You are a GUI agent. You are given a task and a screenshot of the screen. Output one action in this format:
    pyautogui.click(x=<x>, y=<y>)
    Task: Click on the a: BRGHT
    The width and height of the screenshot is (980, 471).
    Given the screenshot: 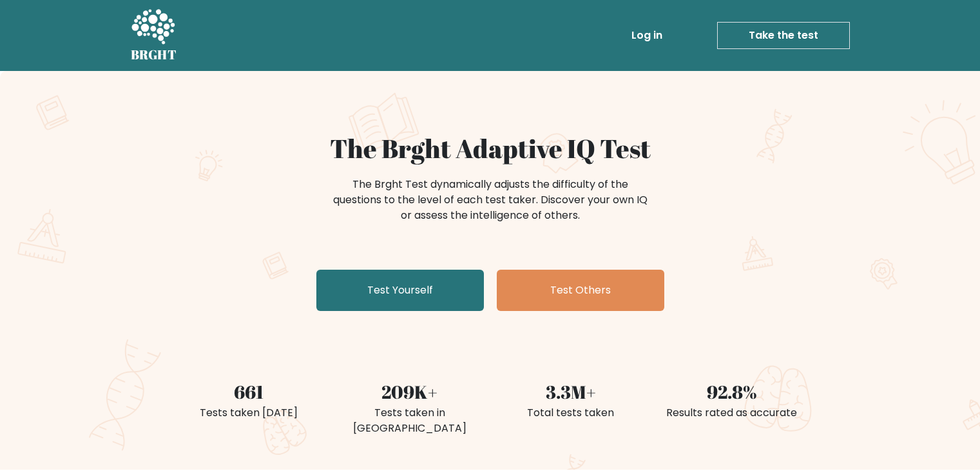 What is the action you would take?
    pyautogui.click(x=154, y=35)
    